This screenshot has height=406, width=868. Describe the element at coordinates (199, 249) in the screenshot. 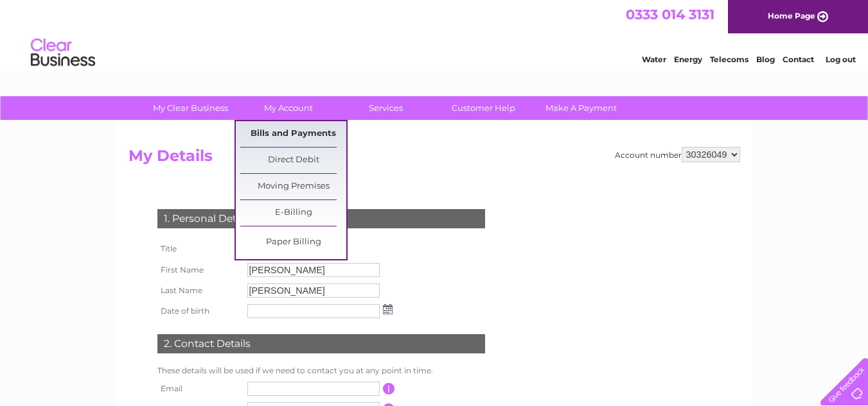

I see `th: Title` at that location.